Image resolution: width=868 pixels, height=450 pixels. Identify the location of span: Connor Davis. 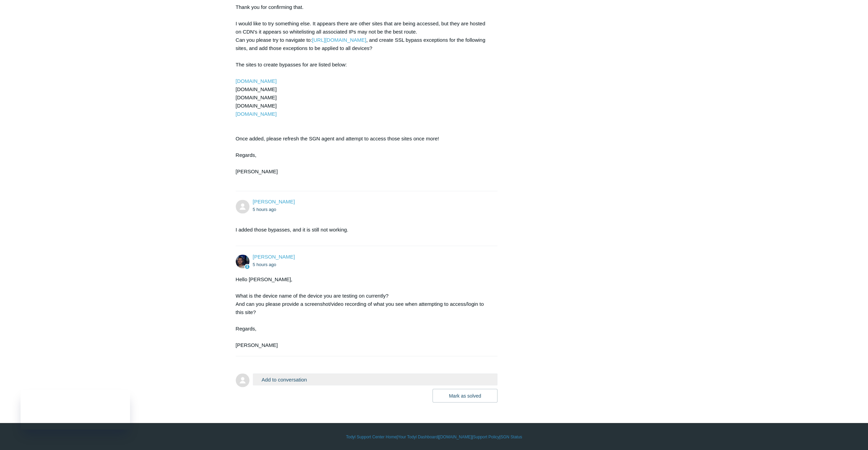
(274, 256).